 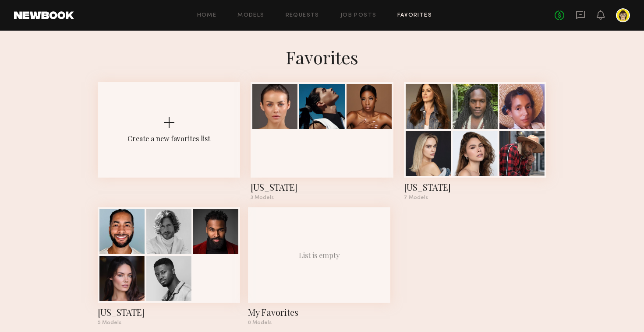 I want to click on div: My Favorites, so click(x=319, y=313).